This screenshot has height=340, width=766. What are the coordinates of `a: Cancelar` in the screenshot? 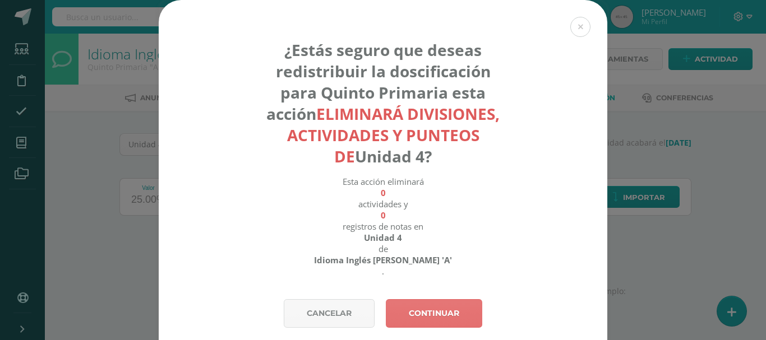 It's located at (329, 313).